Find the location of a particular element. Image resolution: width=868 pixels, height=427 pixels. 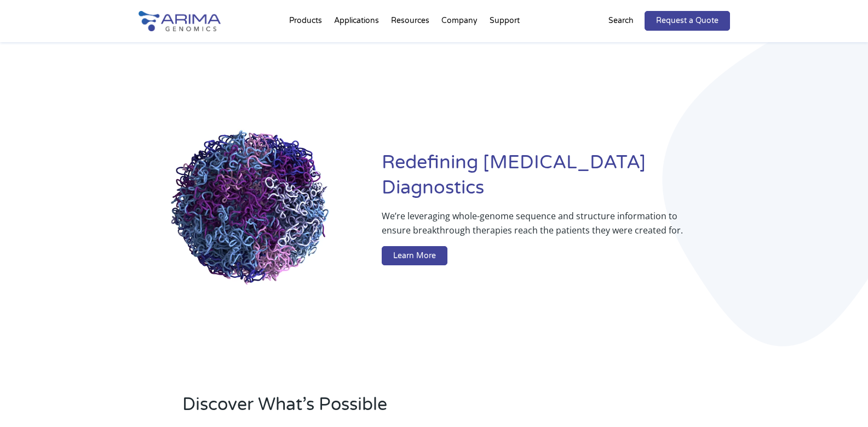

a: Request a Quote is located at coordinates (688, 21).